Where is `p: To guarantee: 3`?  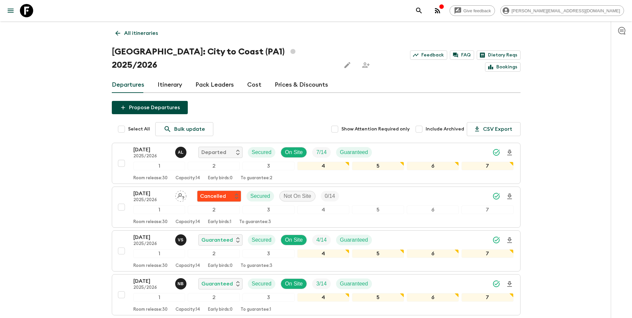 p: To guarantee: 3 is located at coordinates (257, 266).